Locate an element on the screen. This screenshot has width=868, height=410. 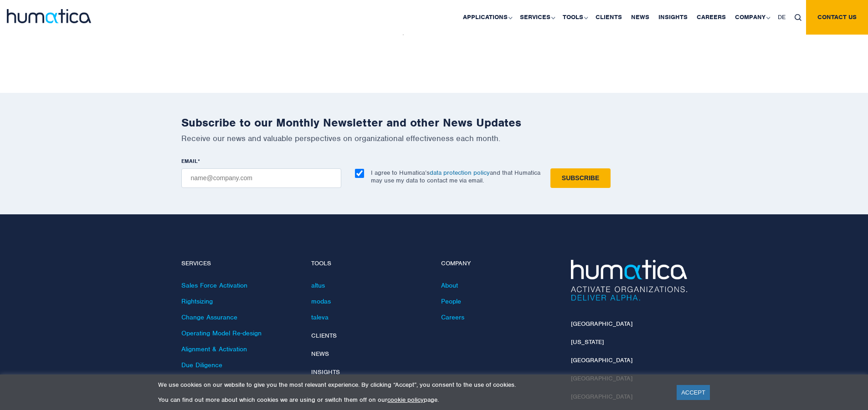
a: People is located at coordinates (451, 302).